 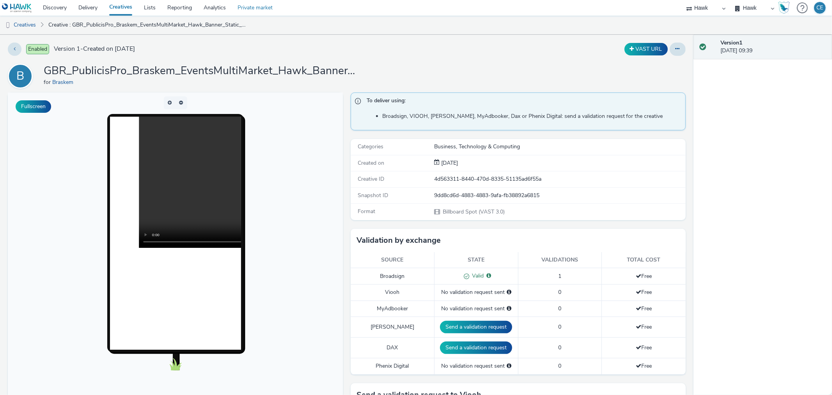 I want to click on span: Valid, so click(x=476, y=275).